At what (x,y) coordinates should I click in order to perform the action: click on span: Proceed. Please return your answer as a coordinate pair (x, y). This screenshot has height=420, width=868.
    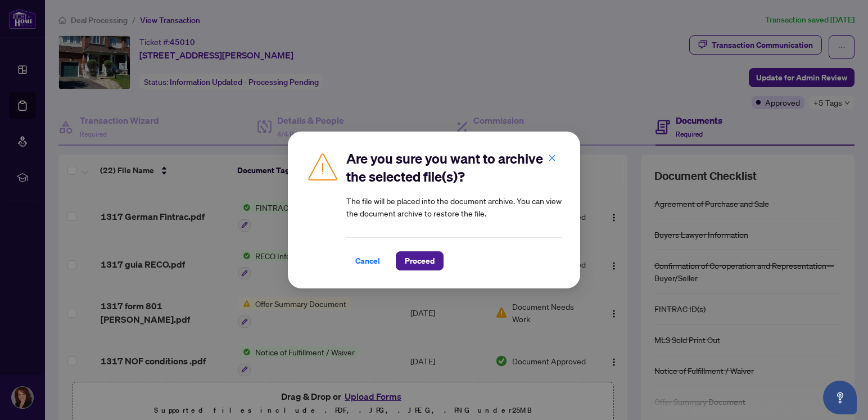
    Looking at the image, I should click on (420, 260).